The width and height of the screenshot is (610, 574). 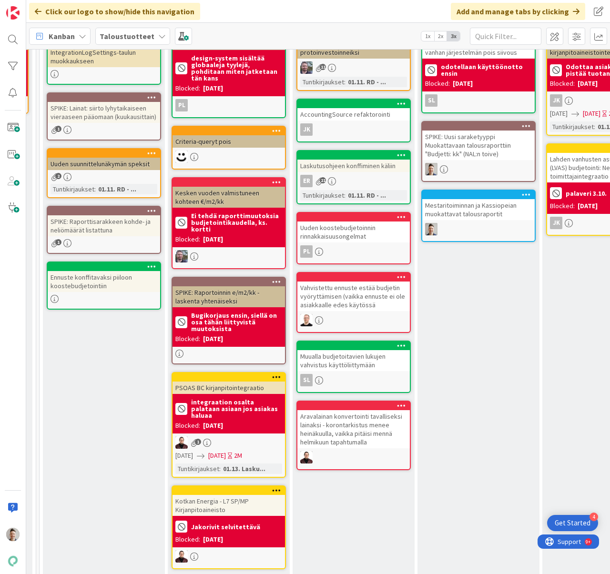 I want to click on div: Ennuste konffitavaksi piiloon koostebudjetointiin, so click(x=104, y=282).